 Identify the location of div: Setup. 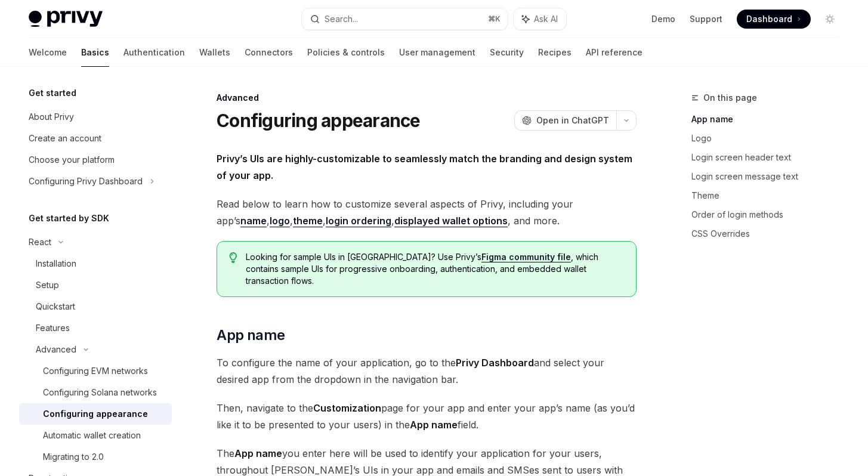
(47, 285).